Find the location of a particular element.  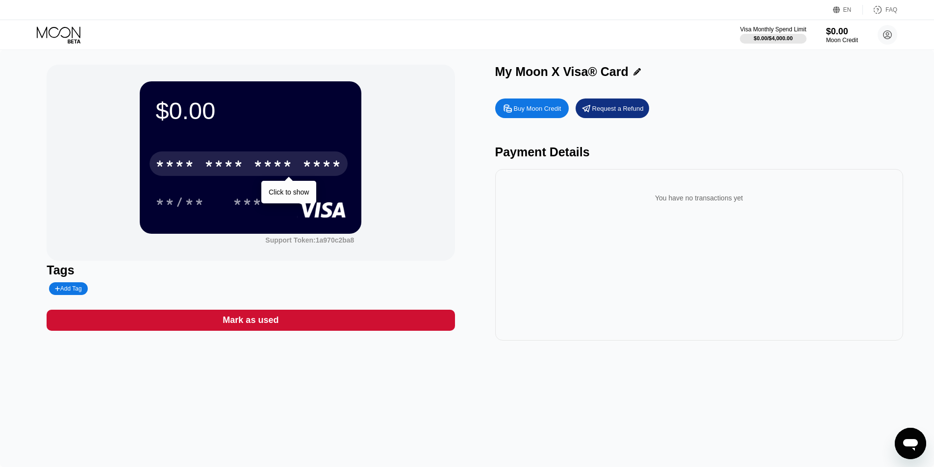

div: Add Tag is located at coordinates (68, 289).